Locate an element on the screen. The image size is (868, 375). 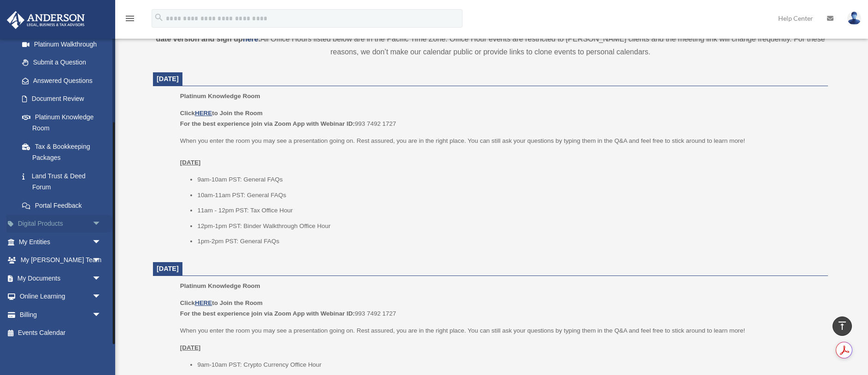
a: Events Calendar is located at coordinates (61, 333).